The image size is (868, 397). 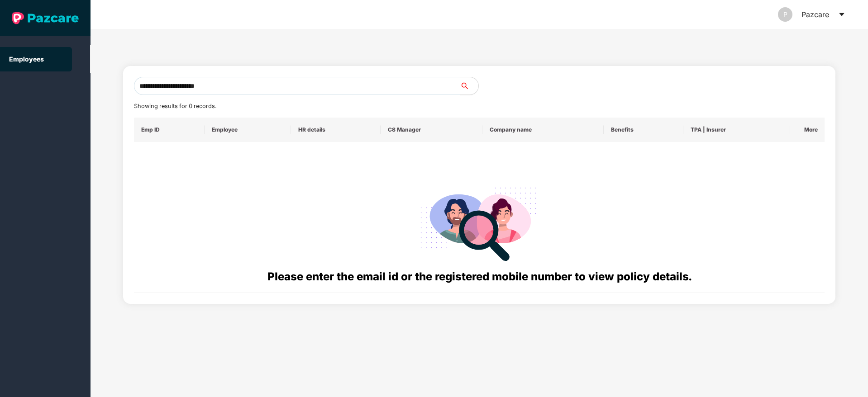 I want to click on span: Showing results for 0 records., so click(x=175, y=106).